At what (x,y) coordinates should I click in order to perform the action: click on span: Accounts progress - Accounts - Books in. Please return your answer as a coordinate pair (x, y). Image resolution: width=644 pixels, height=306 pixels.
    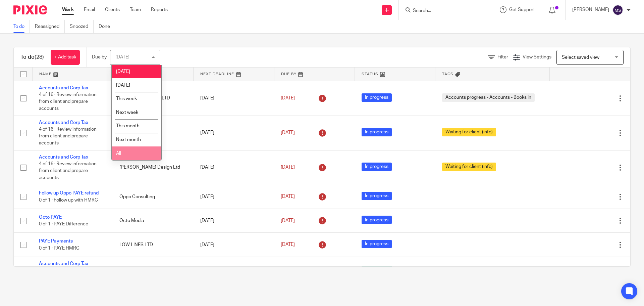
    Looking at the image, I should click on (488, 97).